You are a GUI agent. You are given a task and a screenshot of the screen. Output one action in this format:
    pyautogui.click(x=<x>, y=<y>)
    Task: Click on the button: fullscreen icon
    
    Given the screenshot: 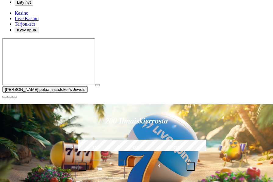 What is the action you would take?
    pyautogui.click(x=15, y=97)
    